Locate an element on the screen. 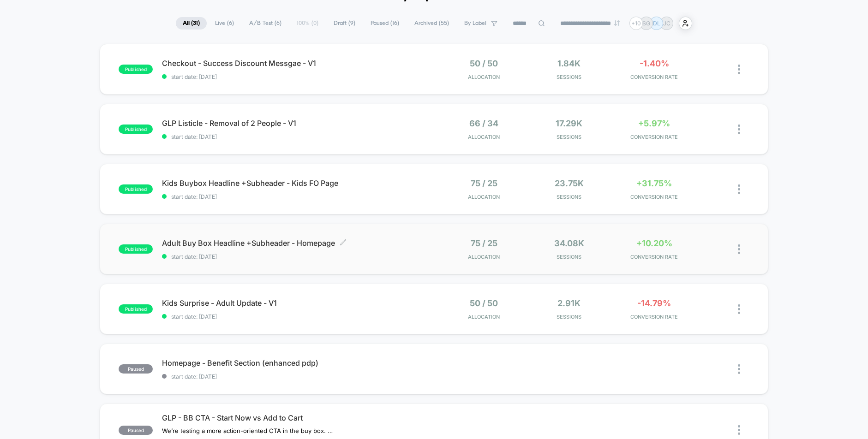  span: GLP Listicle - Removal of 2 People - V1 is located at coordinates (297, 123).